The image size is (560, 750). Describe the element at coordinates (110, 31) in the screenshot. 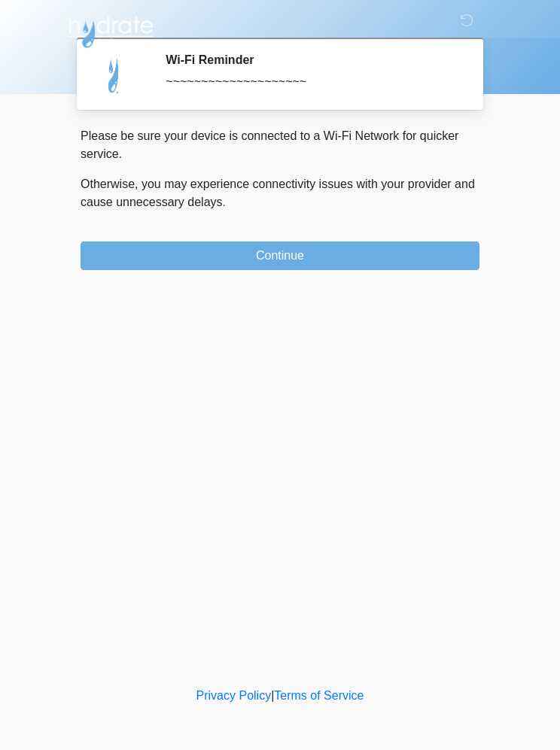

I see `img: Hydrate IV Bar - Flagstaff Logo` at that location.